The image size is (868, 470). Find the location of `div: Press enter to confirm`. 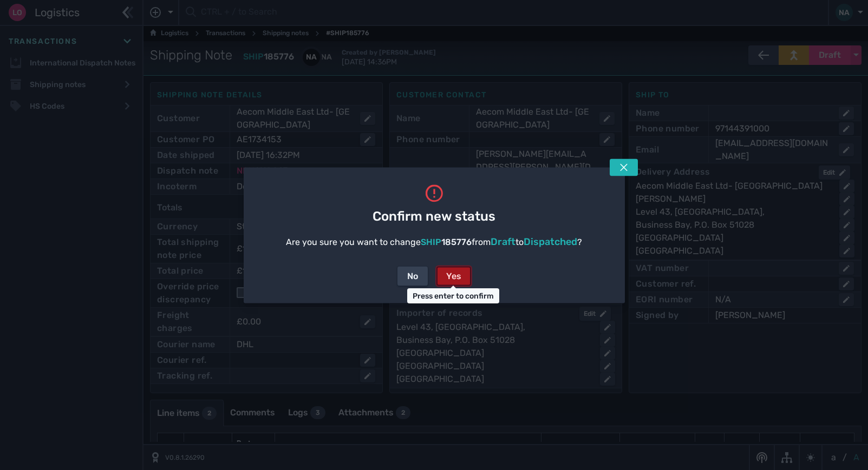

div: Press enter to confirm is located at coordinates (453, 296).